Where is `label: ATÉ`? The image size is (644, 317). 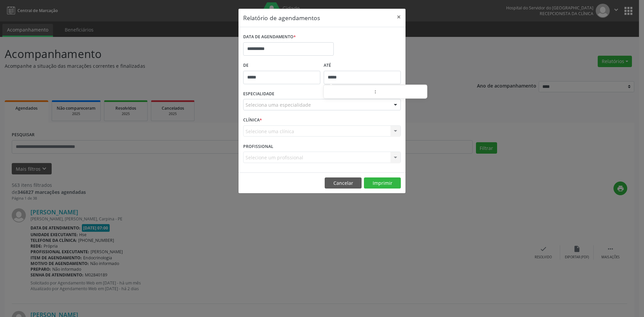
label: ATÉ is located at coordinates (362, 65).